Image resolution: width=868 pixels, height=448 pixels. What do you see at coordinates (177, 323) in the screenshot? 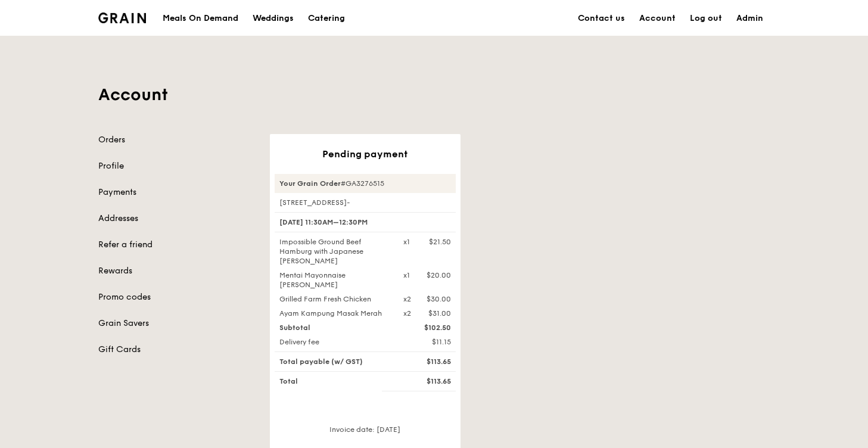
I see `a: Grain Savers` at bounding box center [177, 323].